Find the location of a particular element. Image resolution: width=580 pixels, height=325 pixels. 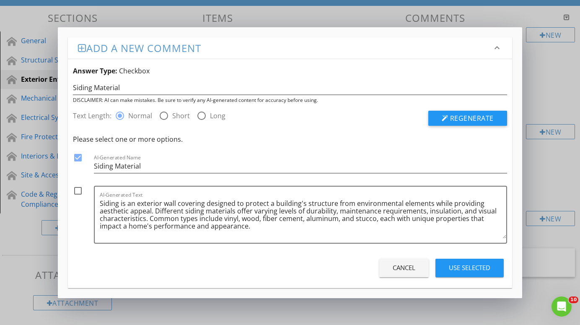

button: Regenerate is located at coordinates (468, 118).